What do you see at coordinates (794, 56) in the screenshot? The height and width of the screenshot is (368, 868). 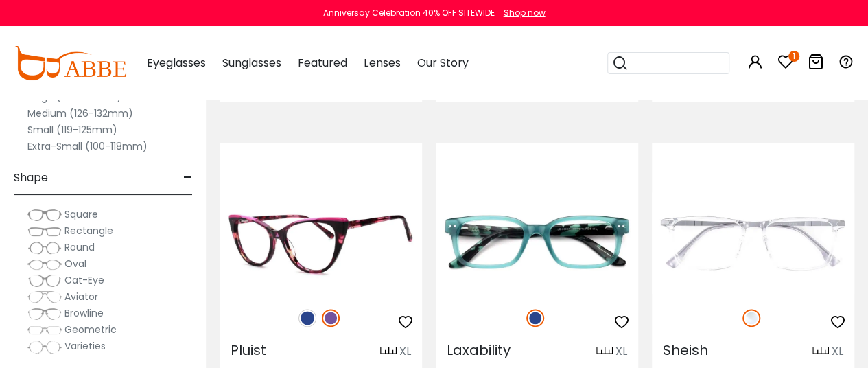 I see `i: 1` at bounding box center [794, 56].